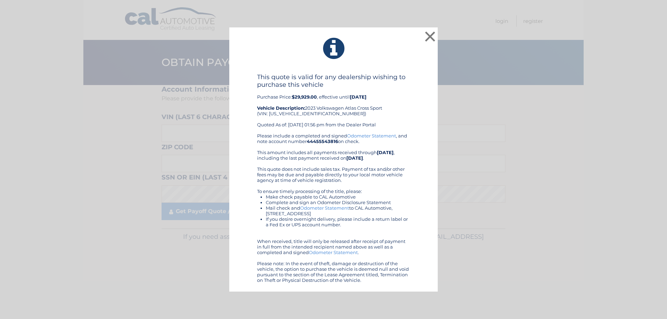 Image resolution: width=667 pixels, height=319 pixels. What do you see at coordinates (334, 103) in the screenshot?
I see `div: Purchase Price: , effective until 2023 Volkswagen Atlas Cross Sport (VIN: [US_VEHICLE_IDENTIFICAT...` at bounding box center [334, 103].